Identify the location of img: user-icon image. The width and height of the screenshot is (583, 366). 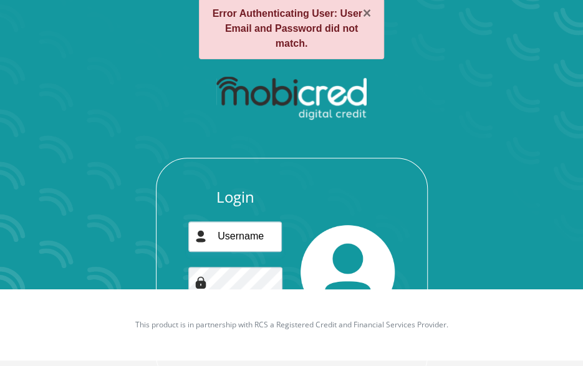
(201, 236).